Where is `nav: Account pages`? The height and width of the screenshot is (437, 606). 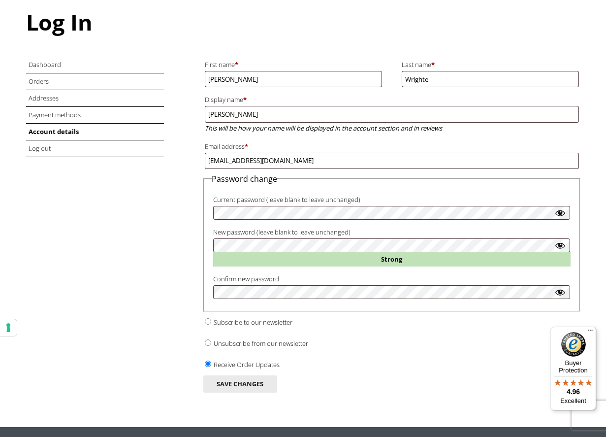 nav: Account pages is located at coordinates (109, 107).